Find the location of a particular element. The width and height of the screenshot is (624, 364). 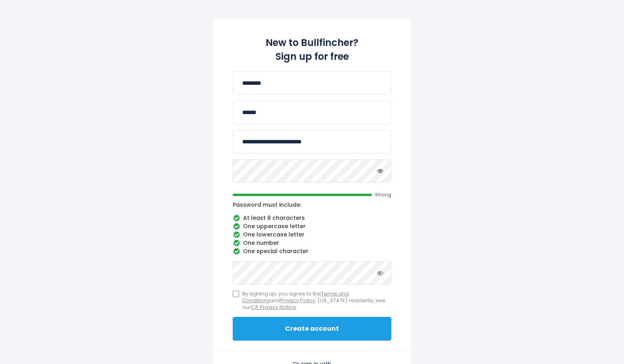

li: At least 8 characters is located at coordinates (312, 218).